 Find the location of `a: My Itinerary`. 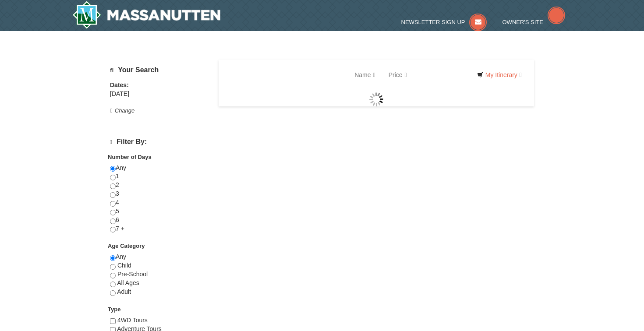

a: My Itinerary is located at coordinates (499, 75).